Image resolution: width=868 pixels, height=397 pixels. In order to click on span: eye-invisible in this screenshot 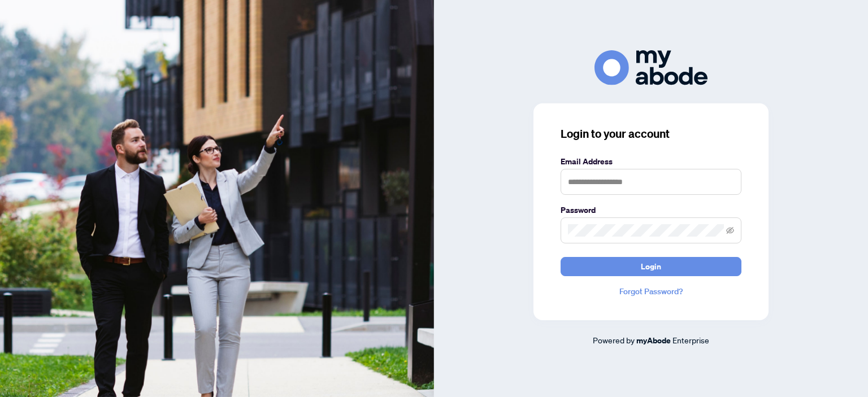, I will do `click(730, 231)`.